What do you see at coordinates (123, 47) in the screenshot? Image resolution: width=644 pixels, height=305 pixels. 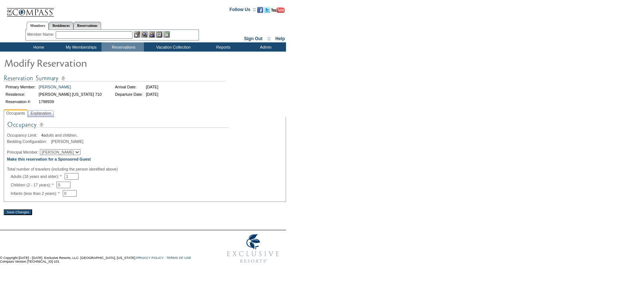 I see `td: Reservations` at bounding box center [123, 47].